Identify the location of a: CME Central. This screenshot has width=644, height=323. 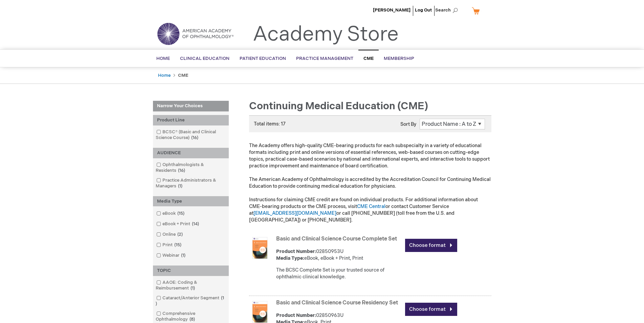
(371, 206).